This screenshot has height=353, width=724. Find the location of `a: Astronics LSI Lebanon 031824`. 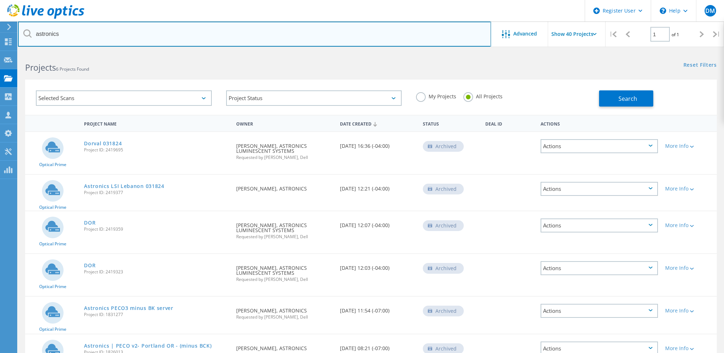

a: Astronics LSI Lebanon 031824 is located at coordinates (124, 186).